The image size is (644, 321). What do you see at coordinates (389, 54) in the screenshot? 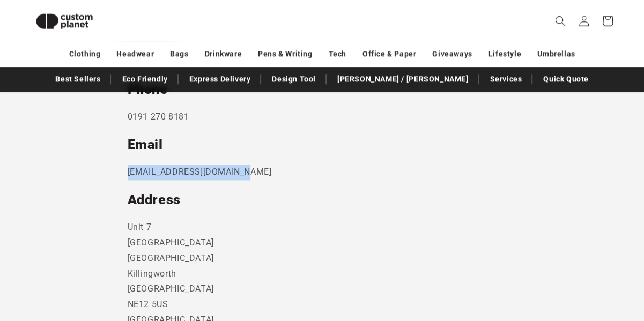
I see `a: Office & Paper` at bounding box center [389, 54].